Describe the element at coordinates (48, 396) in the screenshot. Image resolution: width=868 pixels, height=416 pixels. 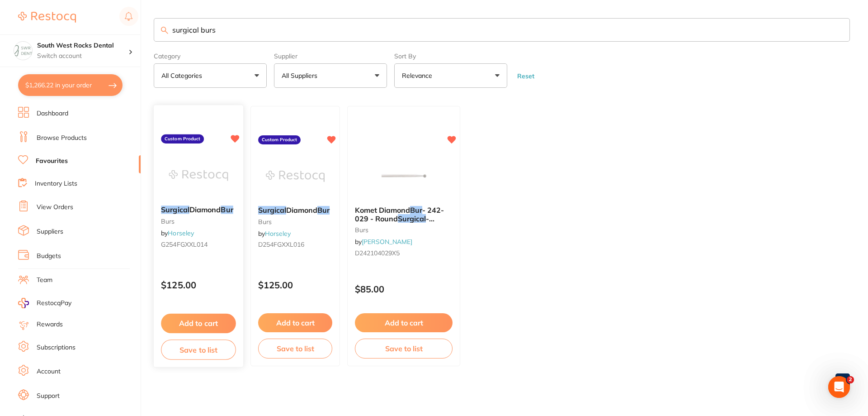
I see `a: Support` at that location.